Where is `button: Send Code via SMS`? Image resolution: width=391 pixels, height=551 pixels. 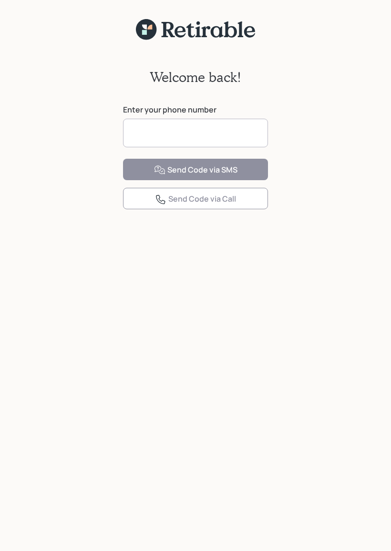 button: Send Code via SMS is located at coordinates (196, 169).